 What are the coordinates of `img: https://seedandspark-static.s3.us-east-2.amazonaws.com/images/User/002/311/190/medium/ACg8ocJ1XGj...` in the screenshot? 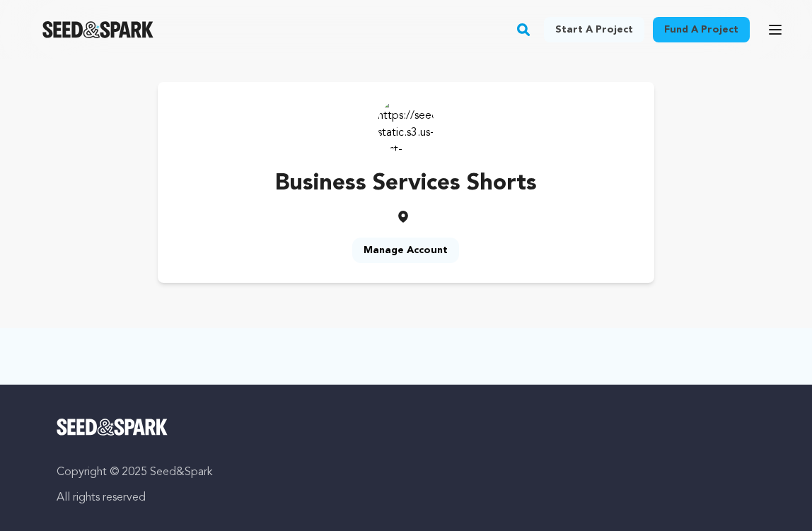 It's located at (406, 124).